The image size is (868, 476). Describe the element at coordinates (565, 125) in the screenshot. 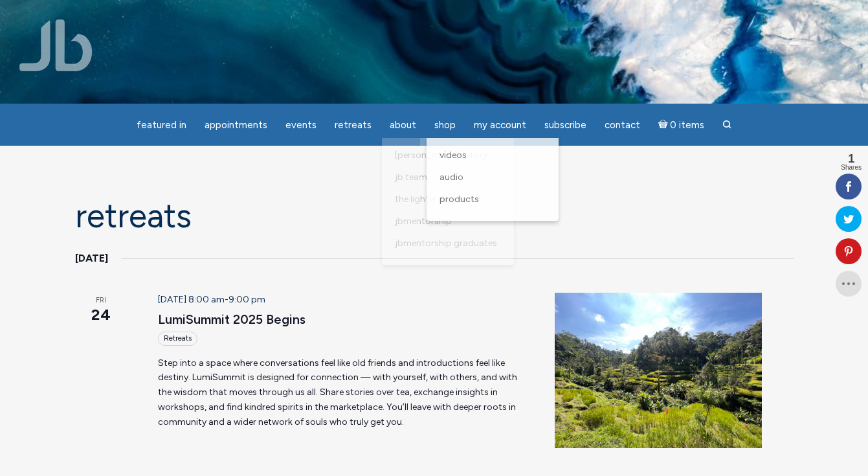

I see `a: Subscribe` at that location.